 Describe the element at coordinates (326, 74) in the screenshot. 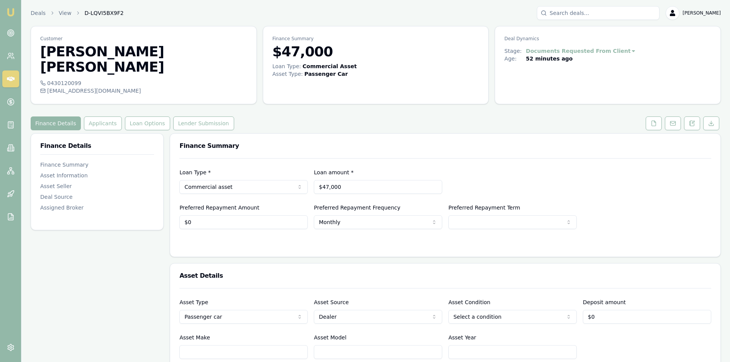

I see `div: Passenger Car` at that location.